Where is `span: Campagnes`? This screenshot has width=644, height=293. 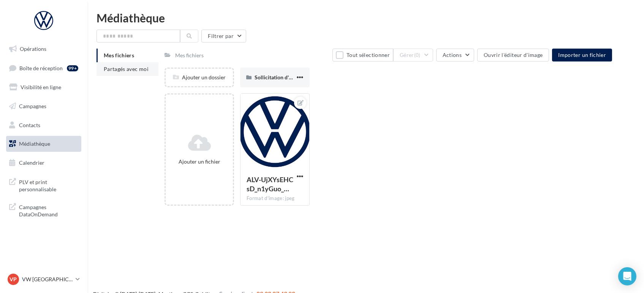 span: Campagnes is located at coordinates (32, 106).